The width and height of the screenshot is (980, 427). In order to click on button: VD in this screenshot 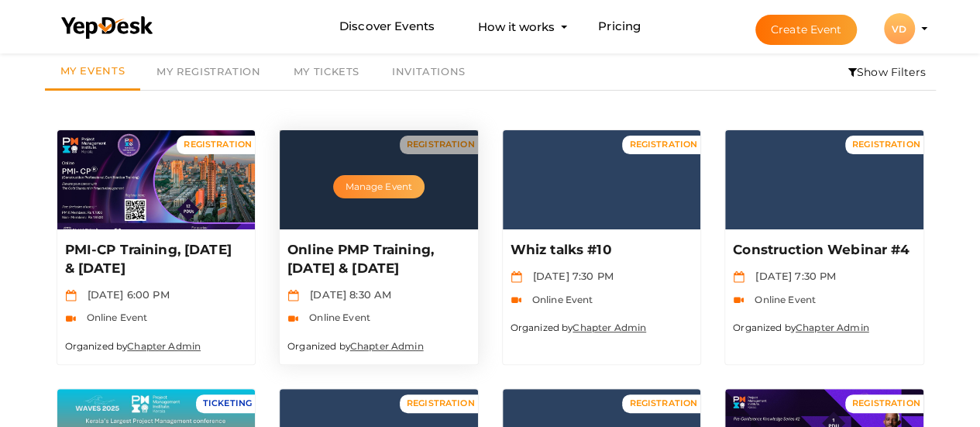, I will do `click(899, 28)`.